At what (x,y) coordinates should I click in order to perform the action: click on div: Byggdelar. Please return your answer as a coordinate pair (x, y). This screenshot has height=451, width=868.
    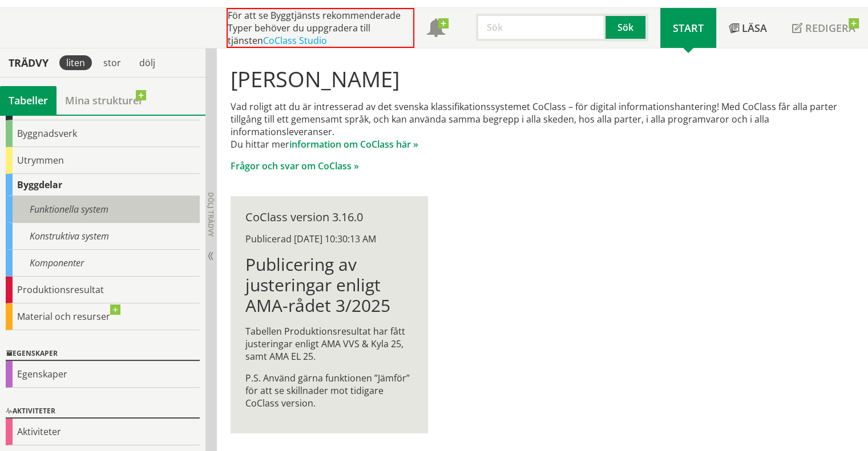
    Looking at the image, I should click on (102, 185).